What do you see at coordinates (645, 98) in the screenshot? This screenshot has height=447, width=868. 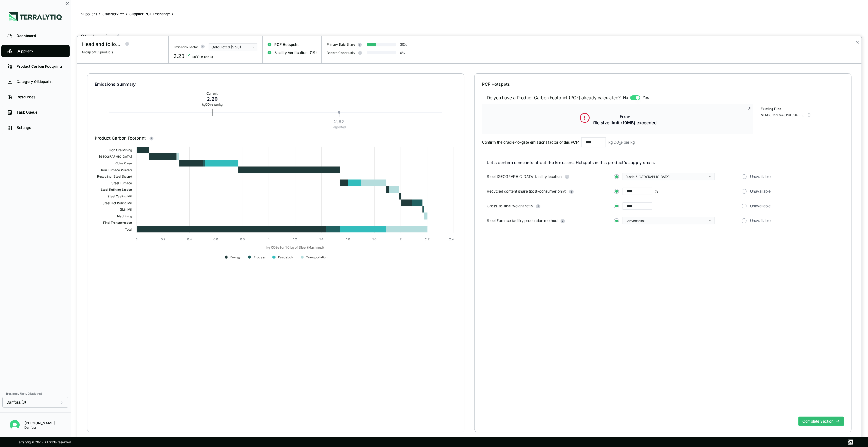 I see `span: Yes` at bounding box center [645, 98].